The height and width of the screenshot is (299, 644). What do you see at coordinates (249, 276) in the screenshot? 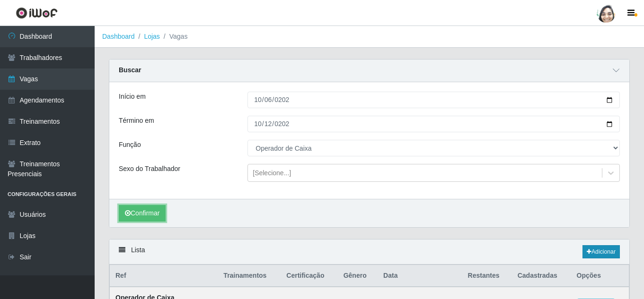
I see `th: Trainamentos` at bounding box center [249, 276].